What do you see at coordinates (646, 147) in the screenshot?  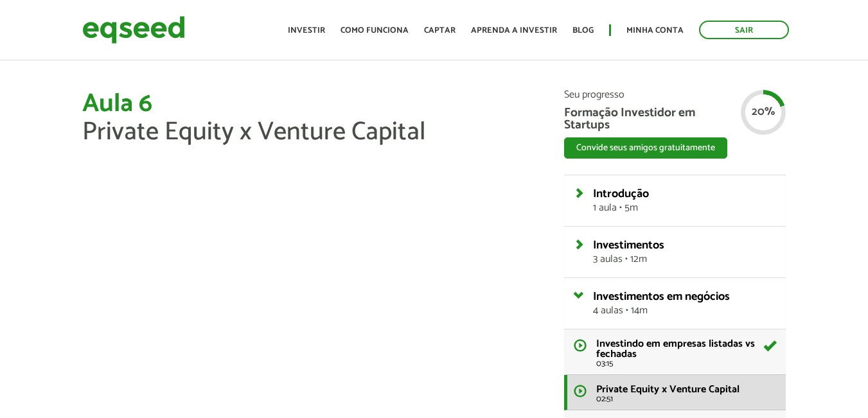 I see `button: Convide seus amigos gratuitamente` at bounding box center [646, 147].